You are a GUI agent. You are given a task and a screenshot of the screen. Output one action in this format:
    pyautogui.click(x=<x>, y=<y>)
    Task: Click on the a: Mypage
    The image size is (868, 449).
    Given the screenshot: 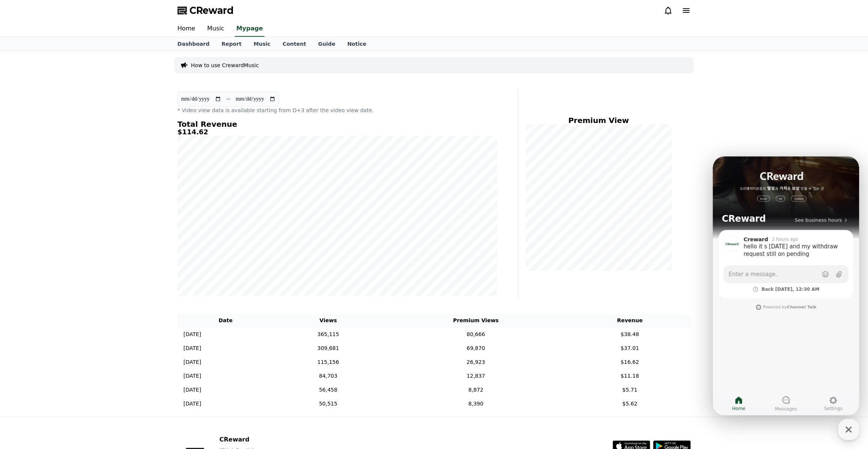 What is the action you would take?
    pyautogui.click(x=249, y=29)
    